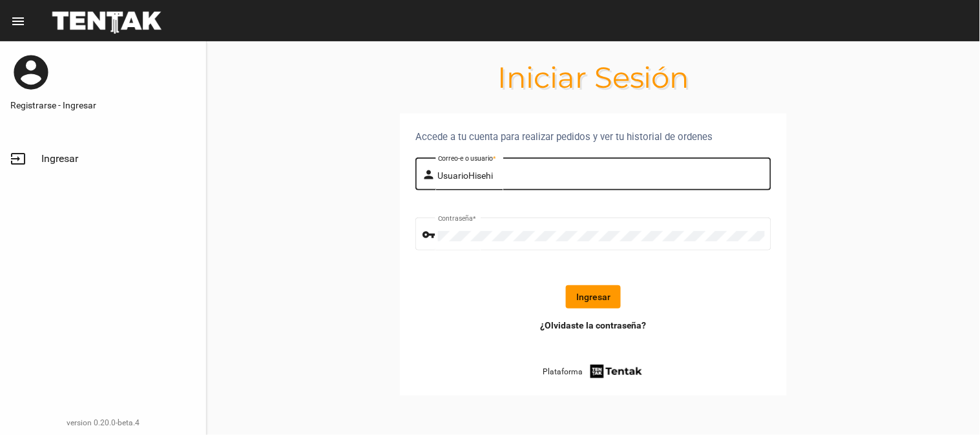 The image size is (980, 435). I want to click on mat-icon: input, so click(18, 159).